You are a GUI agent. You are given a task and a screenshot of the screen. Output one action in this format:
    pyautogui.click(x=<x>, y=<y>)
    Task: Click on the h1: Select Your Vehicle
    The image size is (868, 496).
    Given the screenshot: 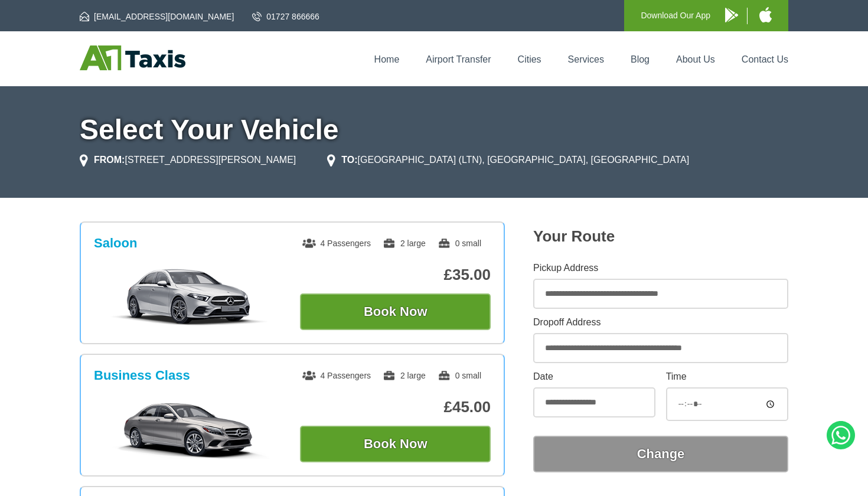 What is the action you would take?
    pyautogui.click(x=434, y=130)
    